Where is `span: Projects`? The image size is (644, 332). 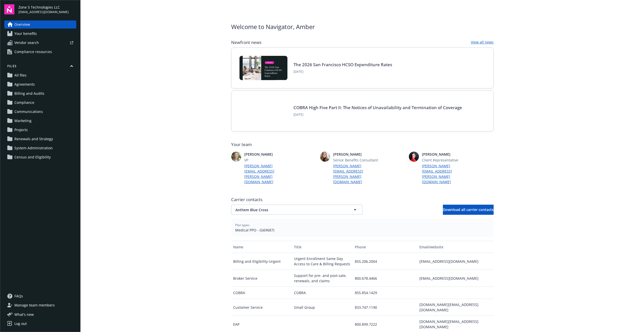 span: Projects is located at coordinates (21, 130).